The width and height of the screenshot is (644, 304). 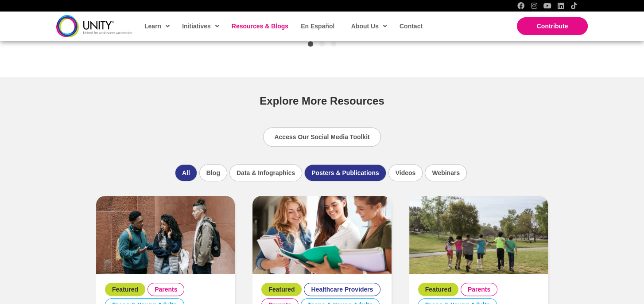 What do you see at coordinates (94, 25) in the screenshot?
I see `img: unity-logo-dark` at bounding box center [94, 25].